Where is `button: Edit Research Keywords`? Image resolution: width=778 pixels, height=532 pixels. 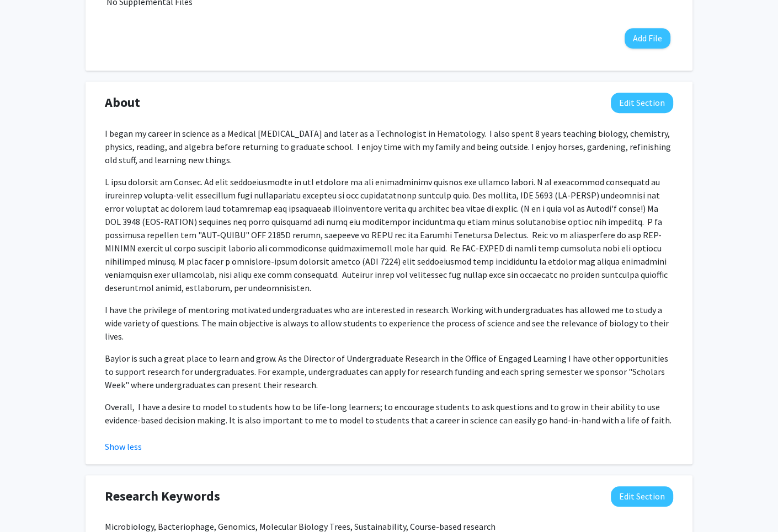 button: Edit Research Keywords is located at coordinates (642, 496).